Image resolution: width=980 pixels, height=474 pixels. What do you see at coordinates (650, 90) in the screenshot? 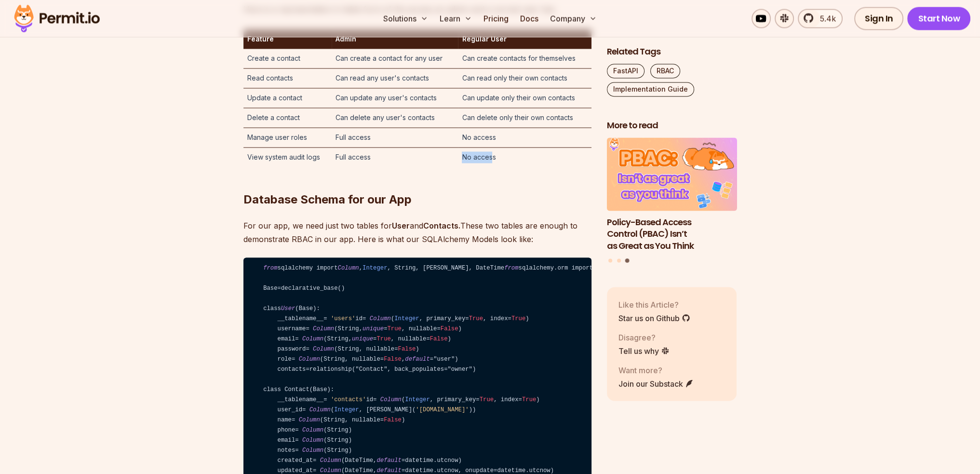
I see `a: Implementation Guide` at bounding box center [650, 90].